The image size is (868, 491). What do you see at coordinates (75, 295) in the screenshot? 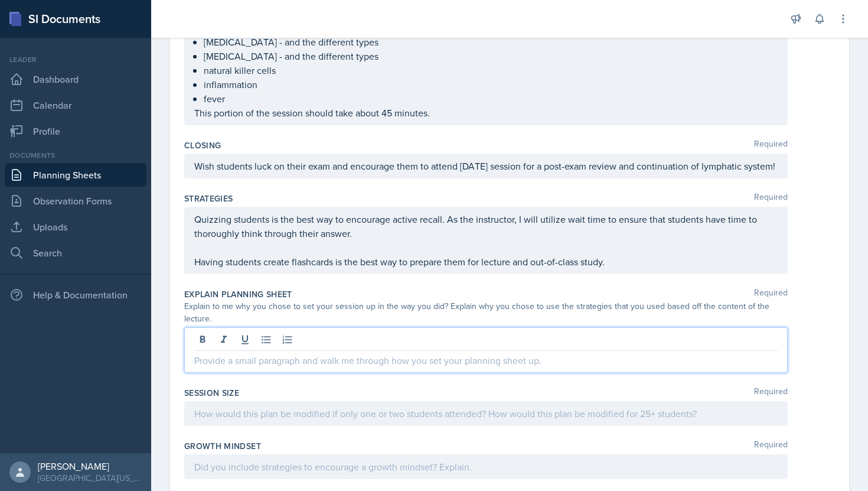
I see `div: Help & Documentation` at bounding box center [75, 295].